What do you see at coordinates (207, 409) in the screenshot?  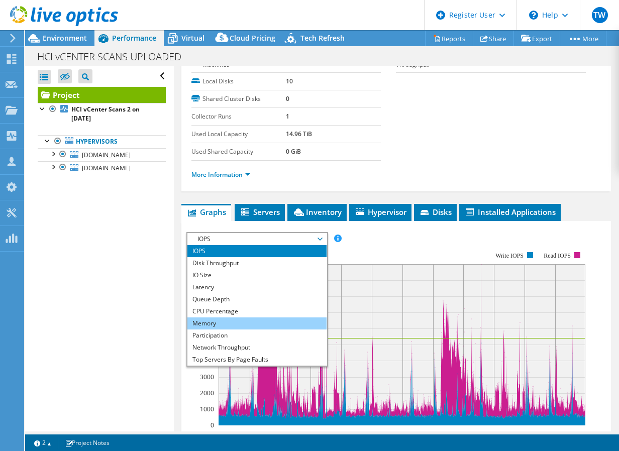 I see `text: 1000` at bounding box center [207, 409].